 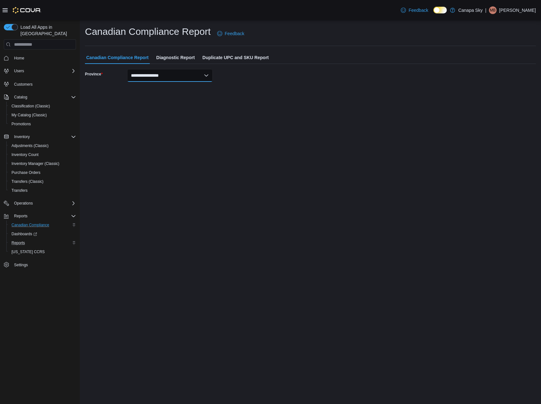 What do you see at coordinates (19, 58) in the screenshot?
I see `a: Home` at bounding box center [19, 58].